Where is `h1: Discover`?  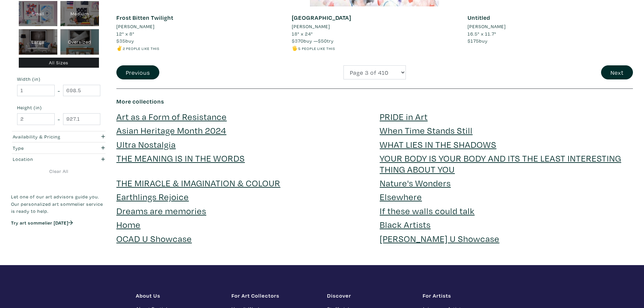
h1: Discover is located at coordinates (370, 296).